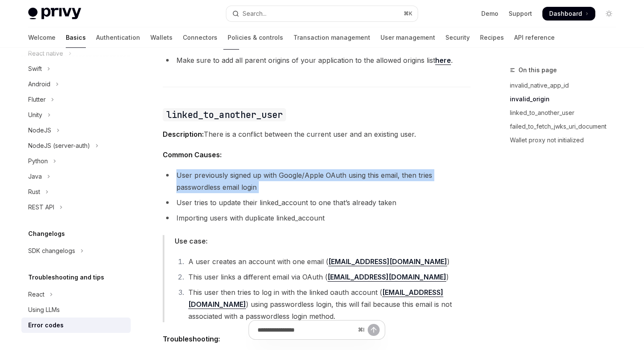  I want to click on div: SDK changelogs, so click(52, 250).